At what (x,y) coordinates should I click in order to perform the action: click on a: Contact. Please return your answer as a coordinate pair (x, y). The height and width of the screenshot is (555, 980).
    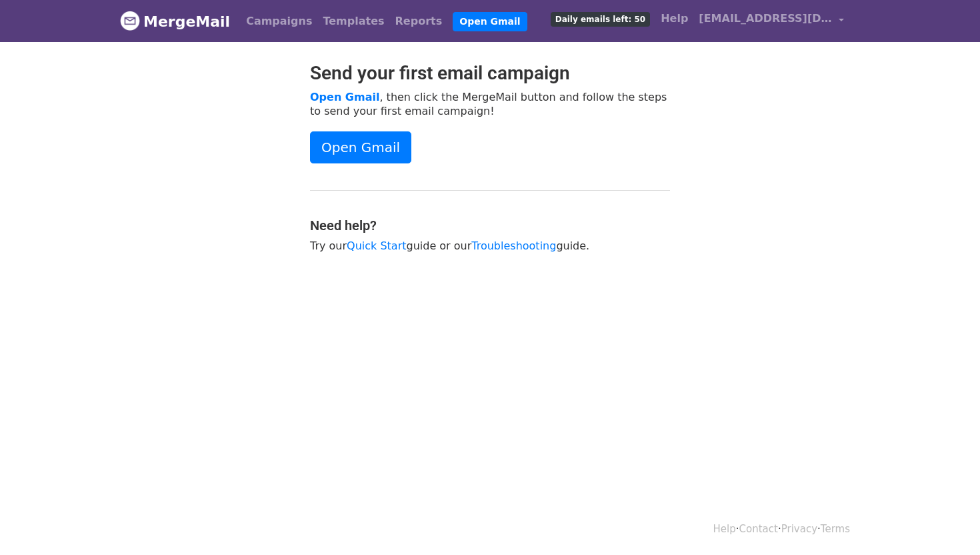
    Looking at the image, I should click on (759, 529).